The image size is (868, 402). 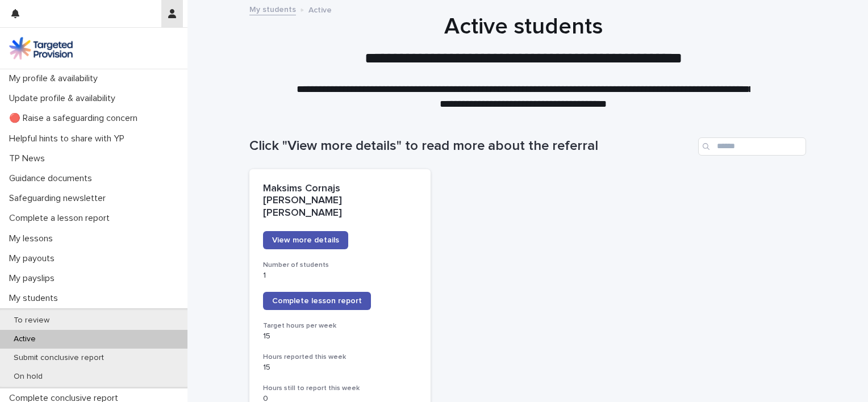 I want to click on p: My students, so click(x=36, y=298).